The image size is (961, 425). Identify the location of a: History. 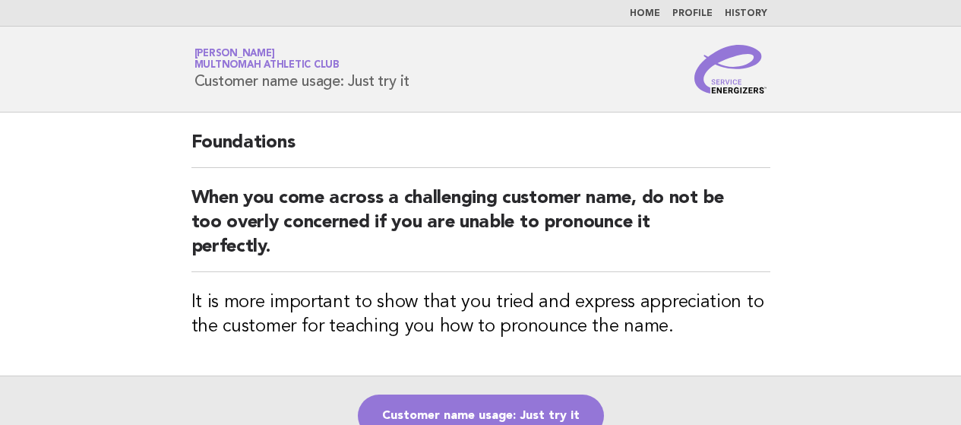
(746, 14).